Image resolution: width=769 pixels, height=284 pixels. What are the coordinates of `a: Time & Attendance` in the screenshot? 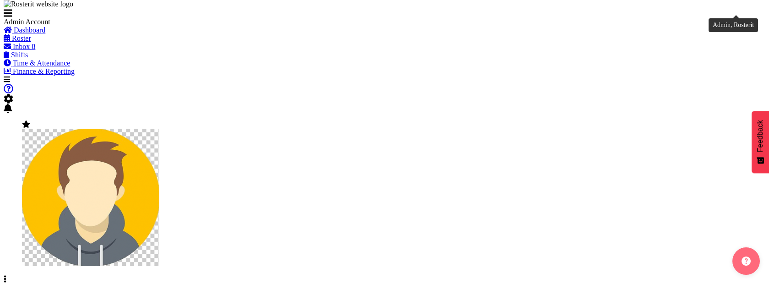 It's located at (37, 63).